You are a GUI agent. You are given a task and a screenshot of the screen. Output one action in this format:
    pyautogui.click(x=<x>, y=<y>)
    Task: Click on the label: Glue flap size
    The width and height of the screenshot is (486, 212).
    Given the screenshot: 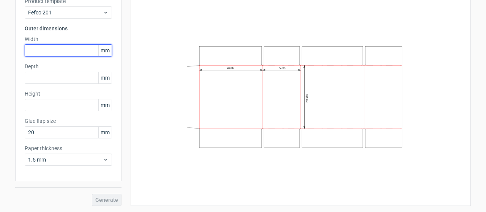 What is the action you would take?
    pyautogui.click(x=68, y=121)
    